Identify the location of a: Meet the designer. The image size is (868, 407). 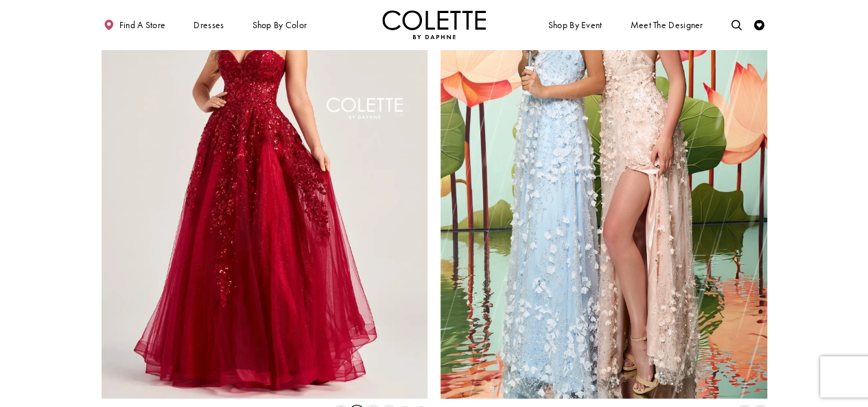
(667, 25).